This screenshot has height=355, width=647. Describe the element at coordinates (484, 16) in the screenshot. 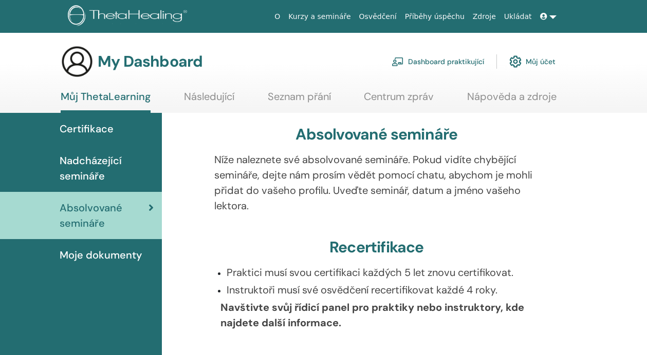

I see `a: Zdroje` at that location.